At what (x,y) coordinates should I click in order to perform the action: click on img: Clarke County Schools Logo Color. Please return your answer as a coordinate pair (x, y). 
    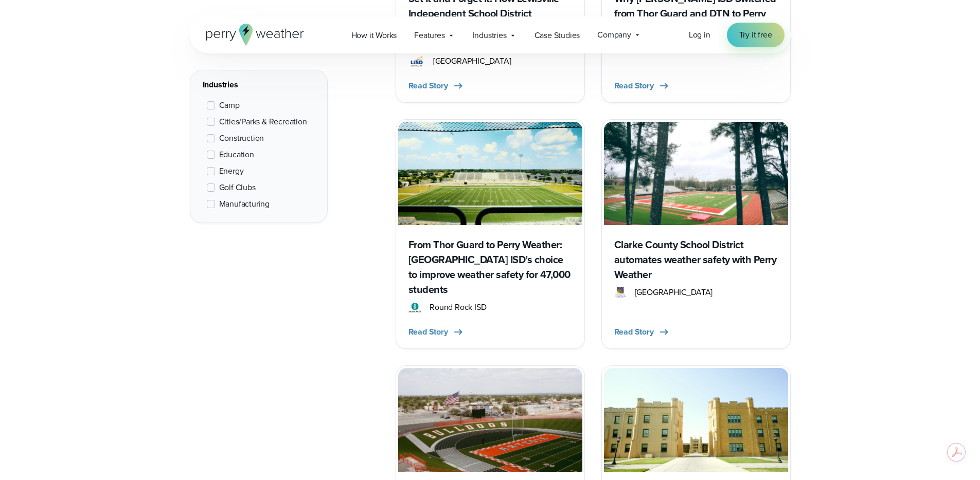
    Looking at the image, I should click on (620, 293).